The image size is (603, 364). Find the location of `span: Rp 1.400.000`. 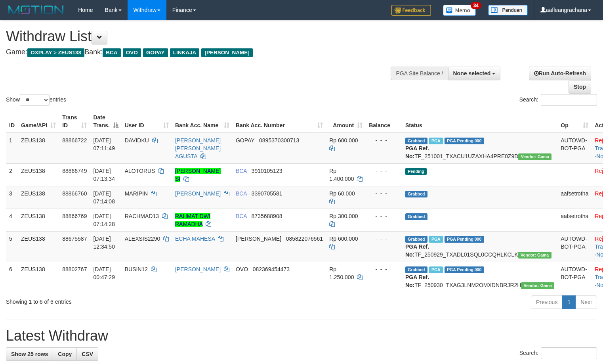

span: Rp 1.400.000 is located at coordinates (341, 175).